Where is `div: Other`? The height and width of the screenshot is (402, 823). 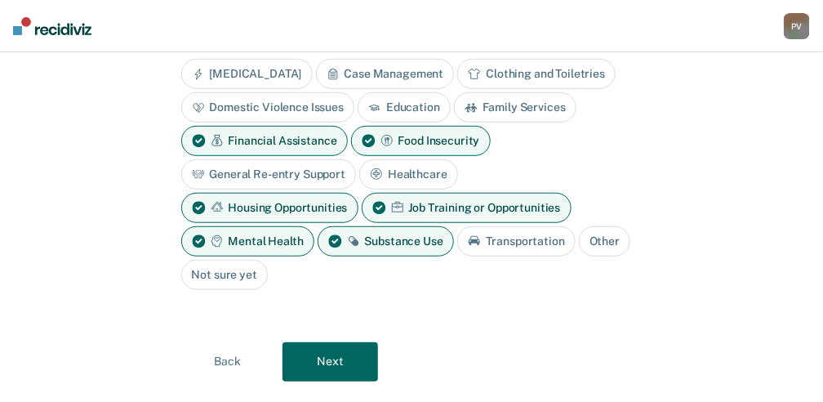 div: Other is located at coordinates (604, 241).